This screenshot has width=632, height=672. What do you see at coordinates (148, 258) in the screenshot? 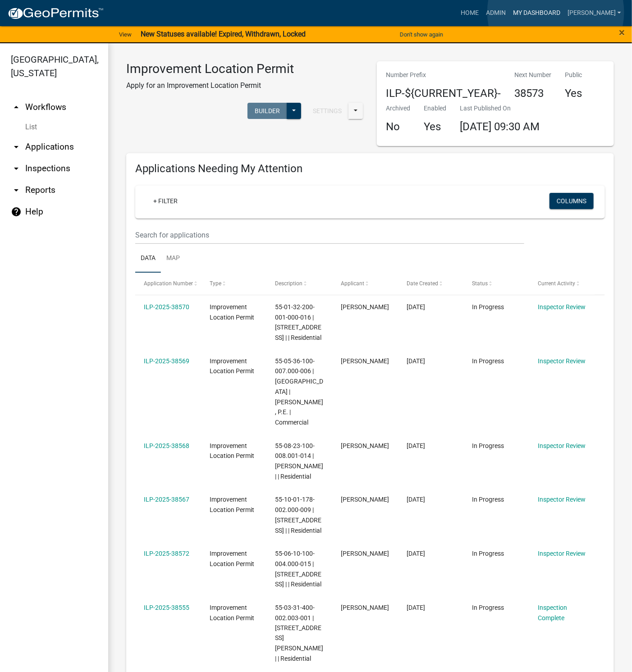
I see `a: Data` at bounding box center [148, 258].